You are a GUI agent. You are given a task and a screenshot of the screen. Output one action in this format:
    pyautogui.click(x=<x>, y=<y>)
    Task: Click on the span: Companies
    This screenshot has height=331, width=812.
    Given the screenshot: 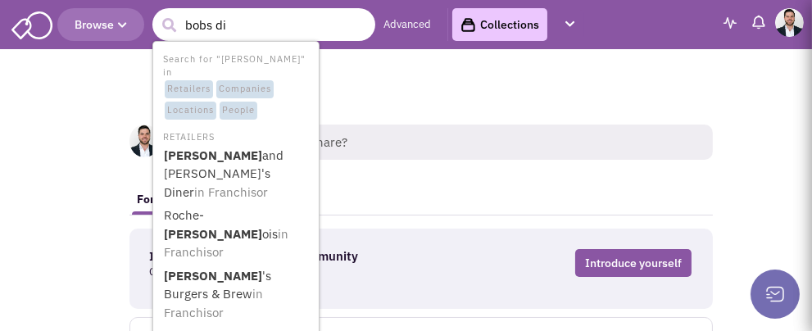 What is the action you would take?
    pyautogui.click(x=245, y=89)
    